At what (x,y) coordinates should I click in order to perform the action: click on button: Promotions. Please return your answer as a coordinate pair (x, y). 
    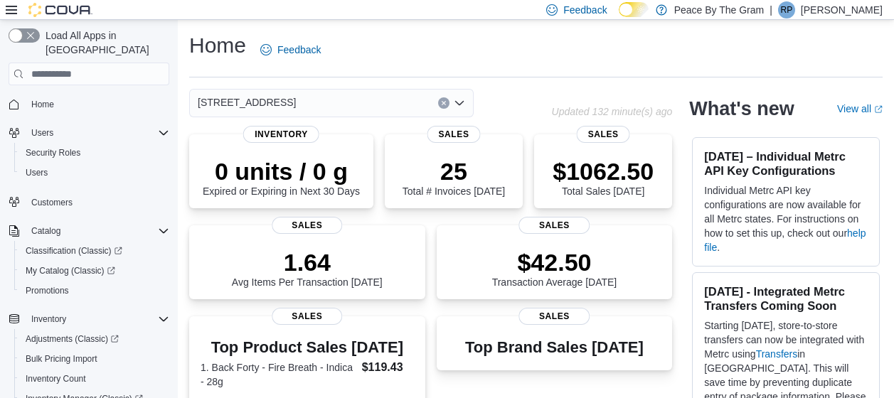
    Looking at the image, I should click on (95, 291).